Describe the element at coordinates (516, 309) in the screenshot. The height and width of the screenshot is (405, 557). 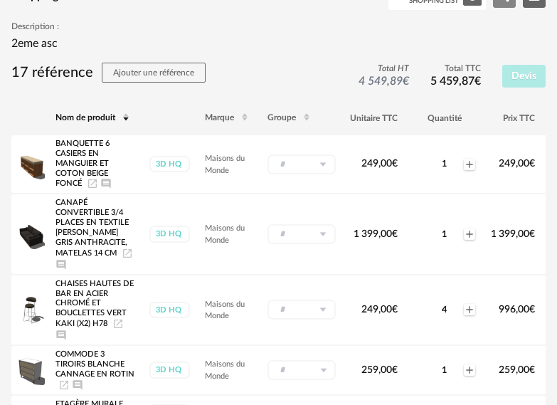
I see `span: 996,00` at that location.